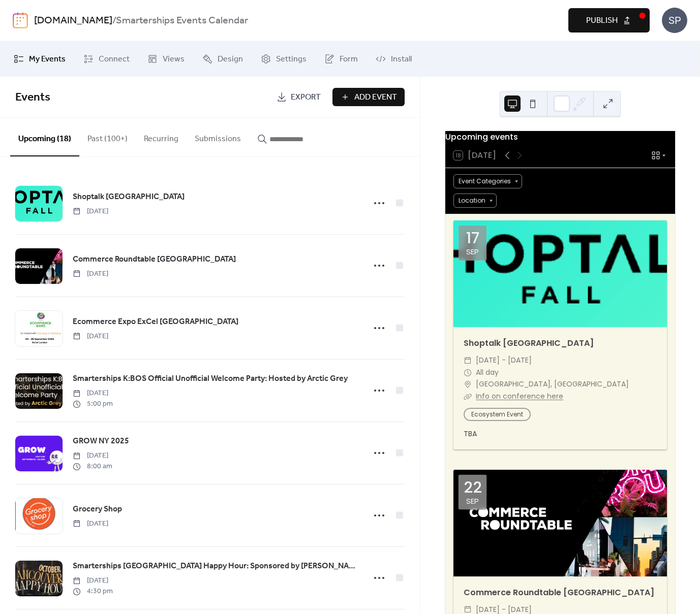 This screenshot has height=614, width=700. What do you see at coordinates (291, 59) in the screenshot?
I see `span: Settings` at bounding box center [291, 59].